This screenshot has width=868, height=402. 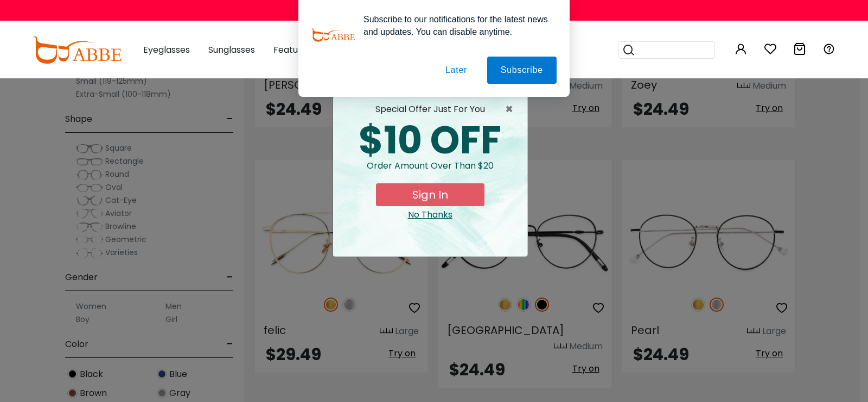 I want to click on button: Sign In, so click(x=430, y=195).